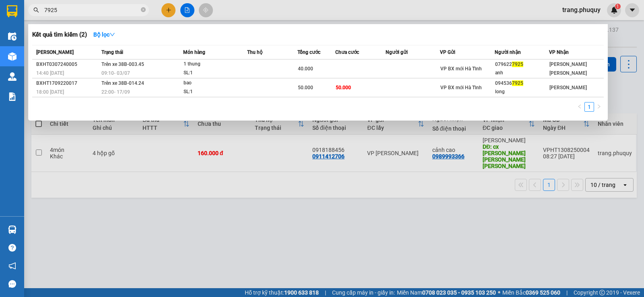 The height and width of the screenshot is (297, 644). What do you see at coordinates (104, 35) in the screenshot?
I see `button: Bộ lọcdown` at bounding box center [104, 35].